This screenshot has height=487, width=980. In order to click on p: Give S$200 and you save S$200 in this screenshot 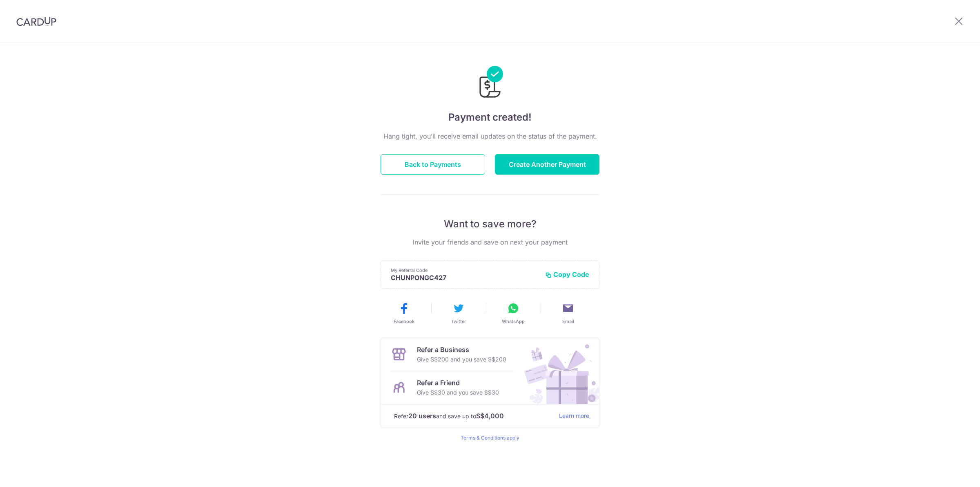, I will do `click(461, 359)`.